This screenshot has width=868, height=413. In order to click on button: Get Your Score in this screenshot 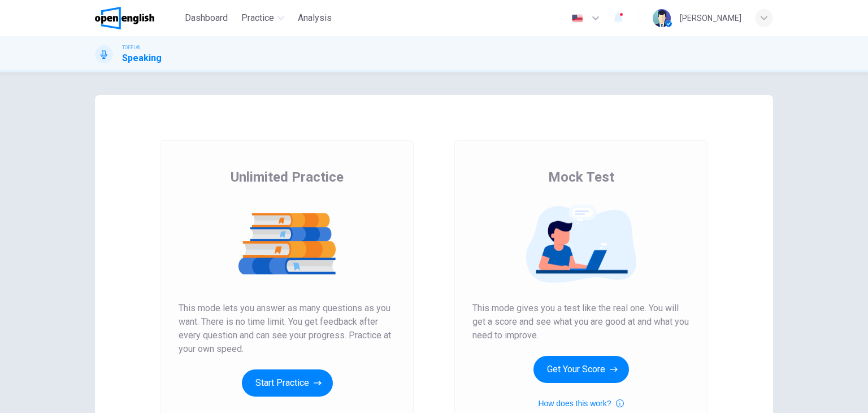, I will do `click(581, 369)`.